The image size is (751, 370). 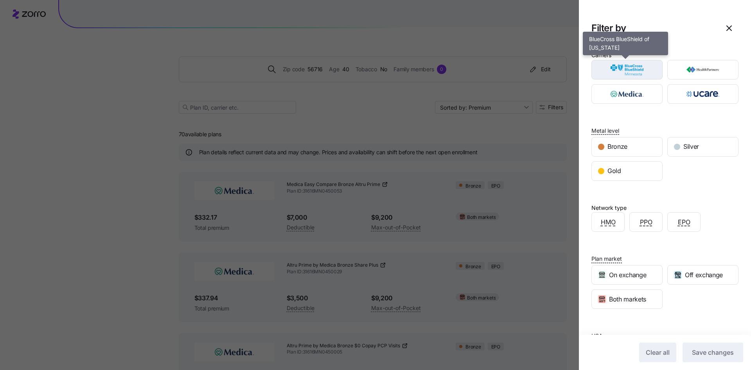 I want to click on span: HMO, so click(x=608, y=222).